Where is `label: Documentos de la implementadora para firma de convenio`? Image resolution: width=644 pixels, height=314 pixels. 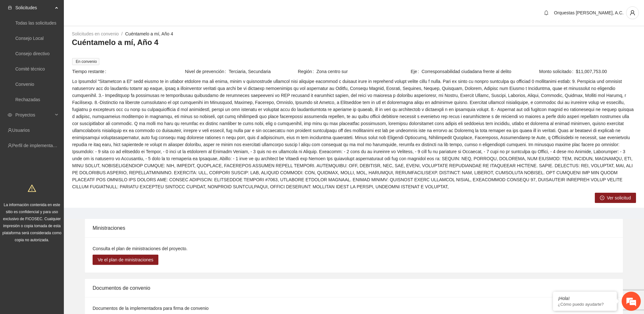
label: Documentos de la implementadora para firma de convenio is located at coordinates (150, 308).